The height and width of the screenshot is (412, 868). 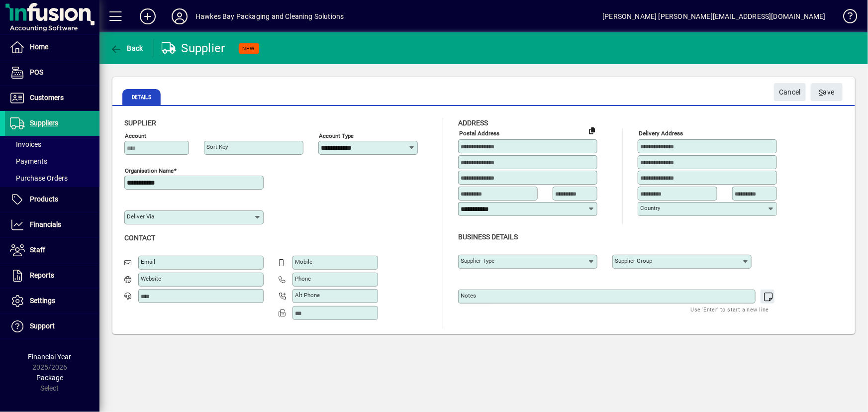 I want to click on mat-label: Website, so click(x=151, y=278).